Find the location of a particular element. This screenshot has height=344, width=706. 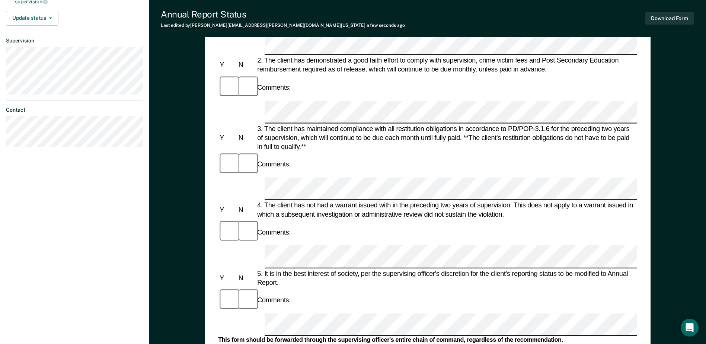

span: a few seconds ago is located at coordinates (385, 25).